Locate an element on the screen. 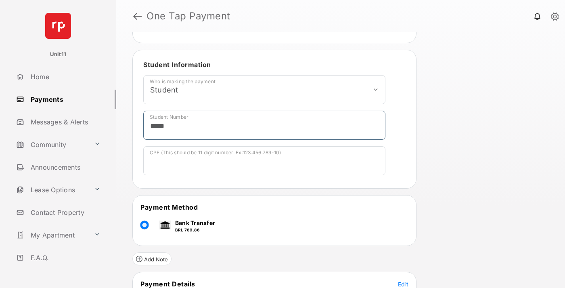 The width and height of the screenshot is (565, 288). a: Community is located at coordinates (52, 144).